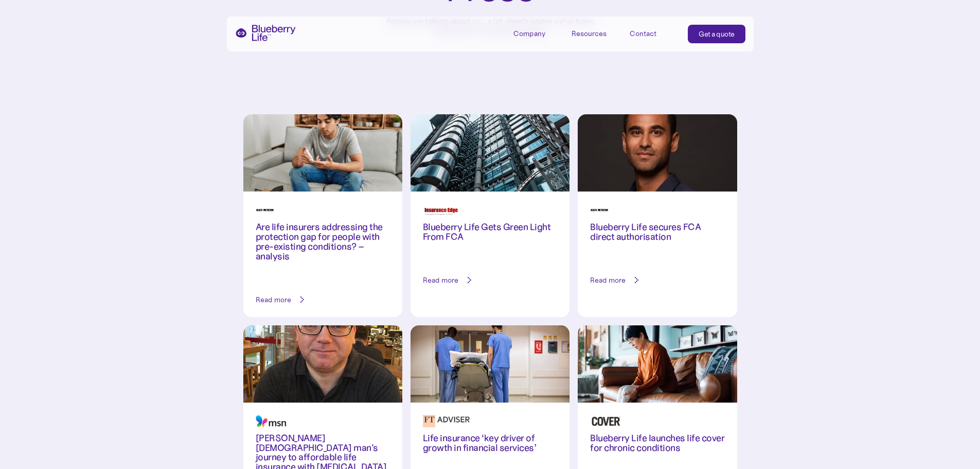  What do you see at coordinates (643, 34) in the screenshot?
I see `div: Contact` at bounding box center [643, 34].